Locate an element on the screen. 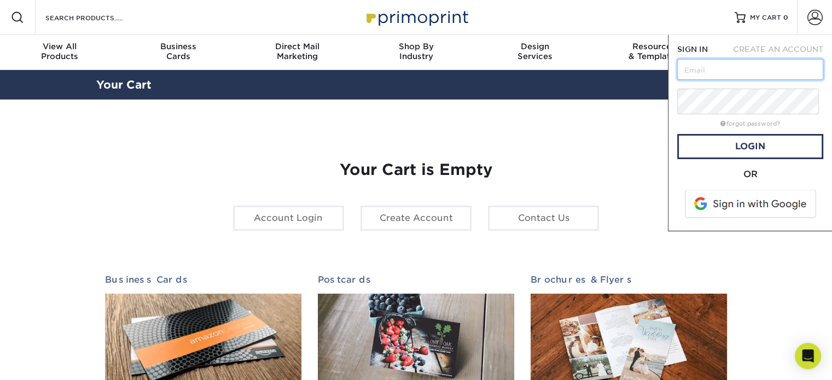 This screenshot has width=832, height=380. h2: Business Cards is located at coordinates (203, 280).